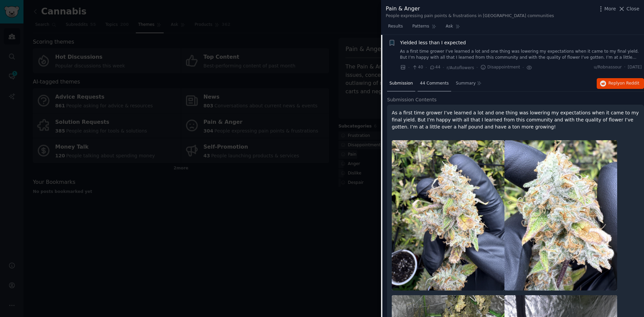  What do you see at coordinates (461, 68) in the screenshot?
I see `span: r/Autoflowers` at bounding box center [461, 68].